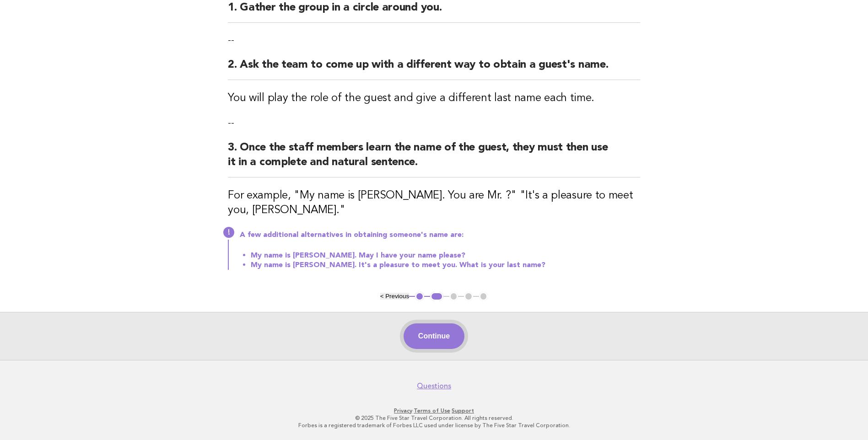 The height and width of the screenshot is (440, 868). What do you see at coordinates (434, 336) in the screenshot?
I see `button: Continue` at bounding box center [434, 336].